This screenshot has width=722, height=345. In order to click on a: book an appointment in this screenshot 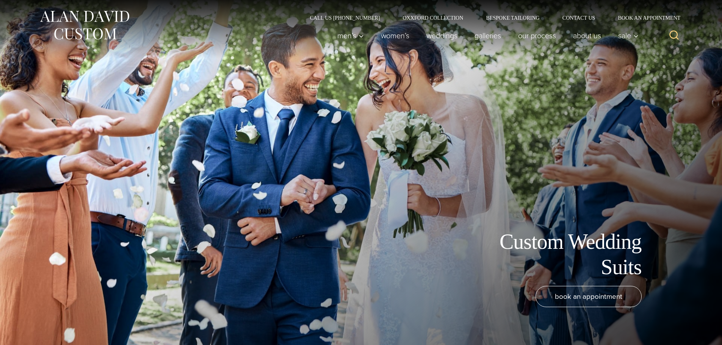, I will do `click(589, 297)`.